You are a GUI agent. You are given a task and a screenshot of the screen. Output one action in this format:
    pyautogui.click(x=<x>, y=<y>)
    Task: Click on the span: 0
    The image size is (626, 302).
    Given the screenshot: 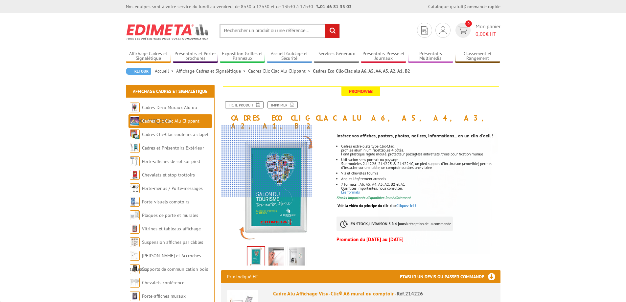 What is the action you would take?
    pyautogui.click(x=468, y=24)
    